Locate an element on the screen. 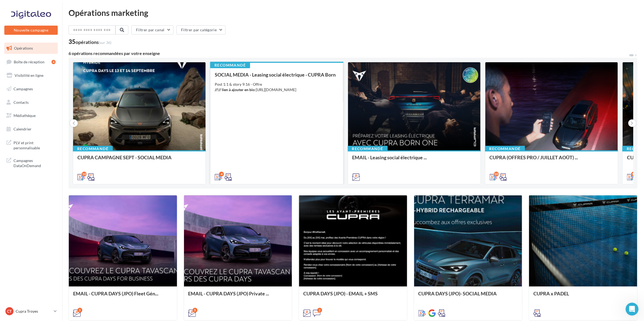 The image size is (644, 321). span: Campagnes is located at coordinates (23, 88).